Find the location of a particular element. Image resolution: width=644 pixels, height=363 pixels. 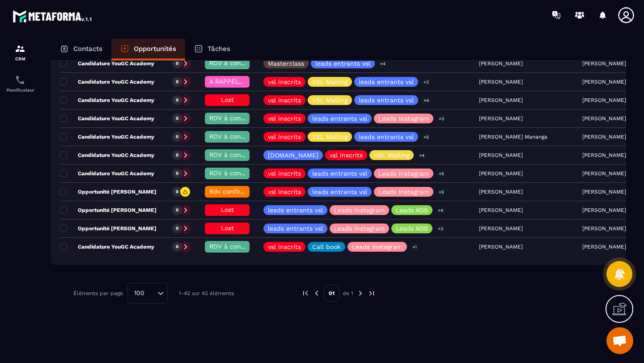

a: schedulerschedulerPlanificateur is located at coordinates (20, 83).